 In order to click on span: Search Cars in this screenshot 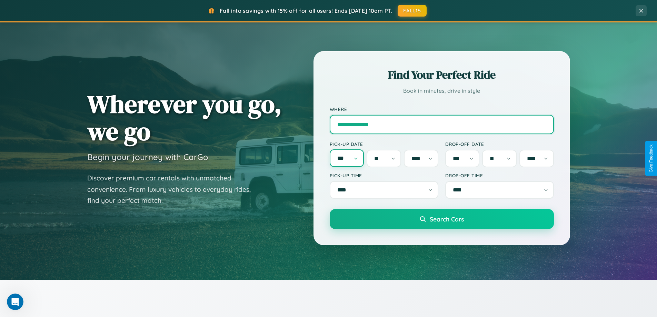, I will do `click(446, 219)`.